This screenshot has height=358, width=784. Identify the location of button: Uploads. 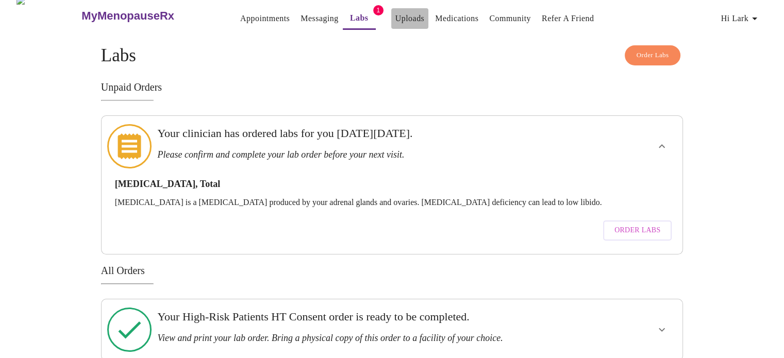
(410, 19).